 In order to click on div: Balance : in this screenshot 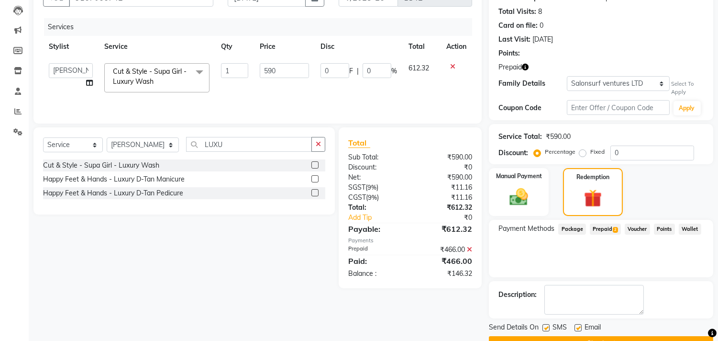, I will do `click(376, 273)`.